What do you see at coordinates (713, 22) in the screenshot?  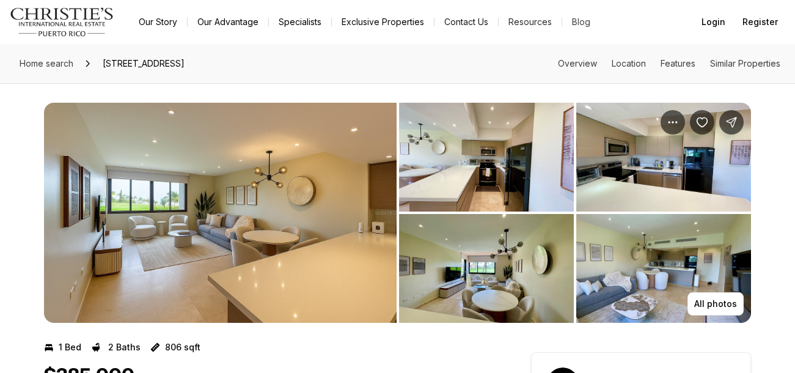 I see `button: Login` at bounding box center [713, 22].